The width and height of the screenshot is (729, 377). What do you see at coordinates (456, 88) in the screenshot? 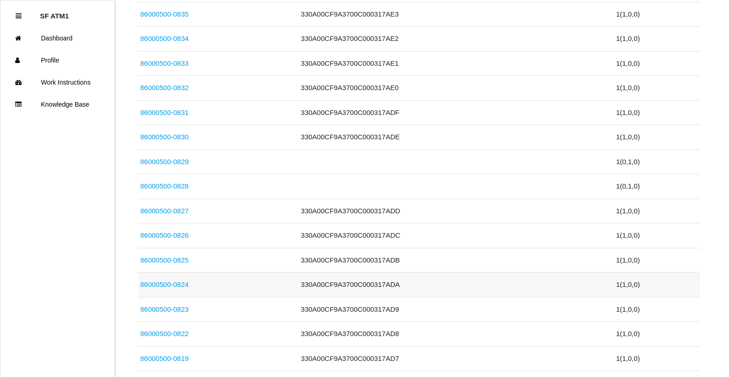
I see `td: 330A00CF9A3700C000317AE0` at bounding box center [456, 88].